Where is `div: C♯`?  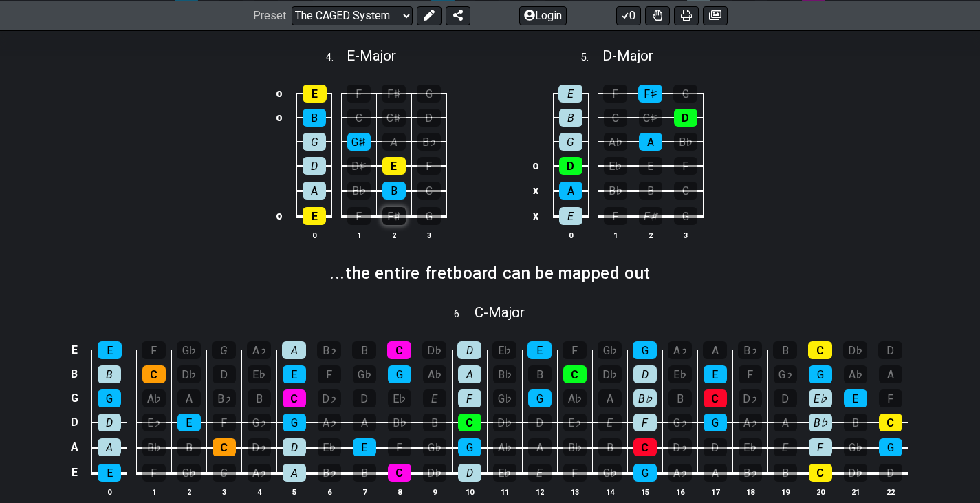 div: C♯ is located at coordinates (651, 118).